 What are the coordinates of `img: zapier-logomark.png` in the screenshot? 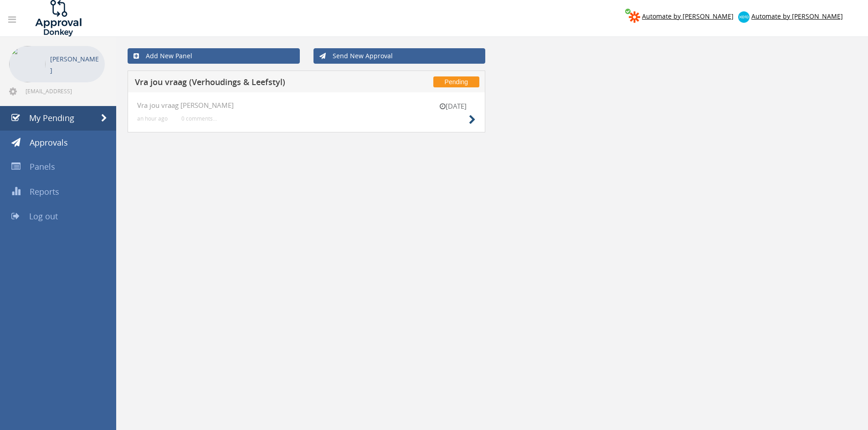 It's located at (634, 17).